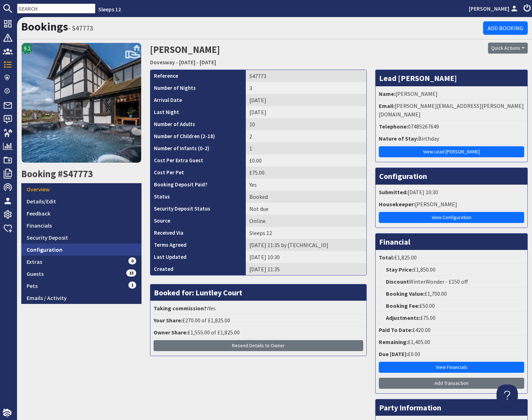  Describe the element at coordinates (198, 160) in the screenshot. I see `th: Cost Per Extra Guest` at that location.